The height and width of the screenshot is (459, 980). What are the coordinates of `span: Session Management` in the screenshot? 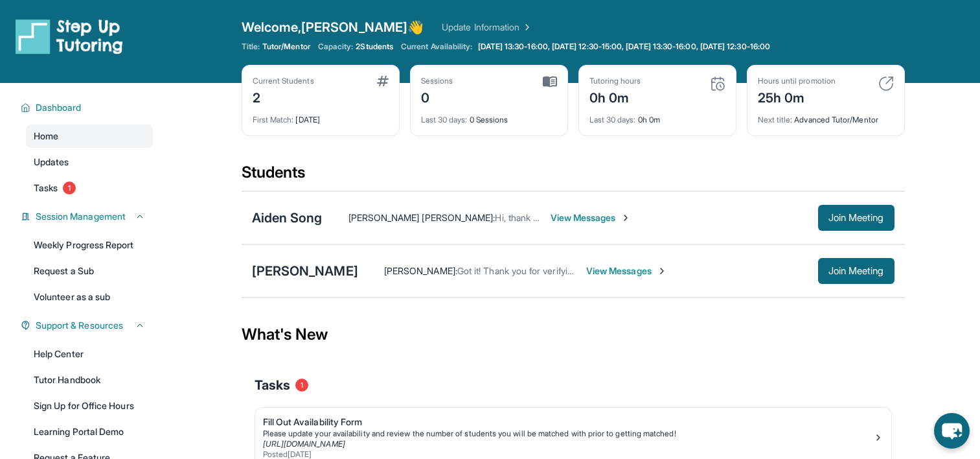 It's located at (80, 216).